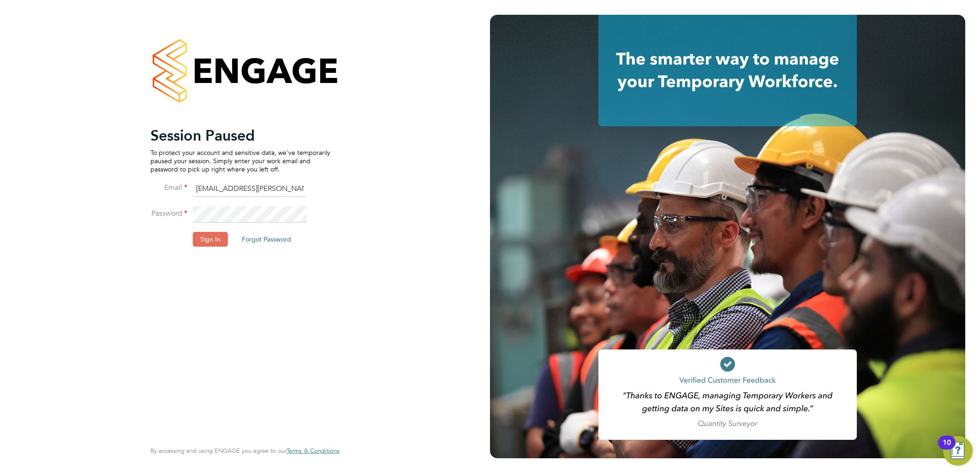 The height and width of the screenshot is (473, 980). I want to click on button: Open Resource Center, 10 new notifications, so click(958, 451).